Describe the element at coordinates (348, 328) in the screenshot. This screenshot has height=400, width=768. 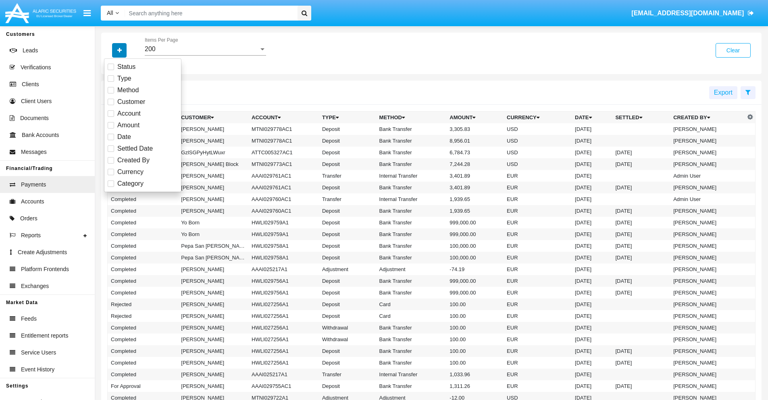
I see `td: Withdrawal` at that location.